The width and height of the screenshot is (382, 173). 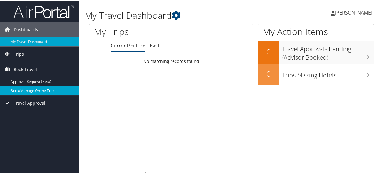 I want to click on span: Dashboards, so click(x=26, y=29).